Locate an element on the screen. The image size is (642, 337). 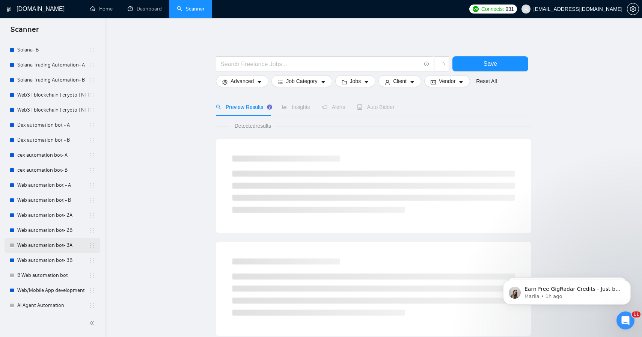
span: Save is located at coordinates (490, 63).